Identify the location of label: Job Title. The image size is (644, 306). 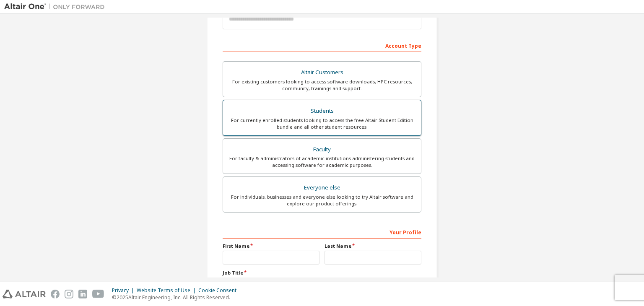
(322, 273).